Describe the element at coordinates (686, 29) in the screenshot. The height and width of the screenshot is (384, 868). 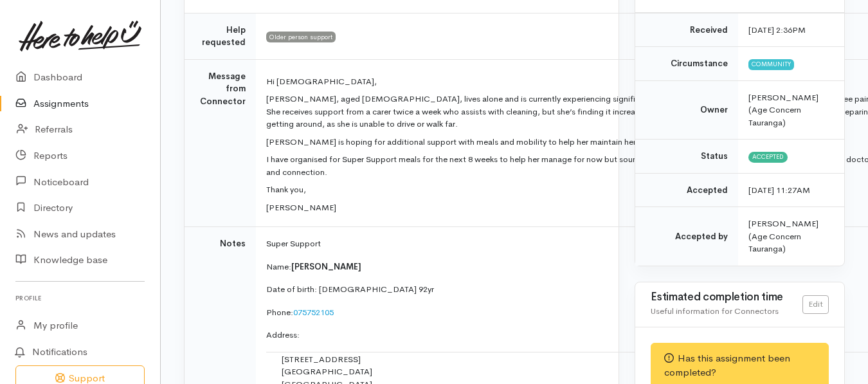
I see `td: Received` at that location.